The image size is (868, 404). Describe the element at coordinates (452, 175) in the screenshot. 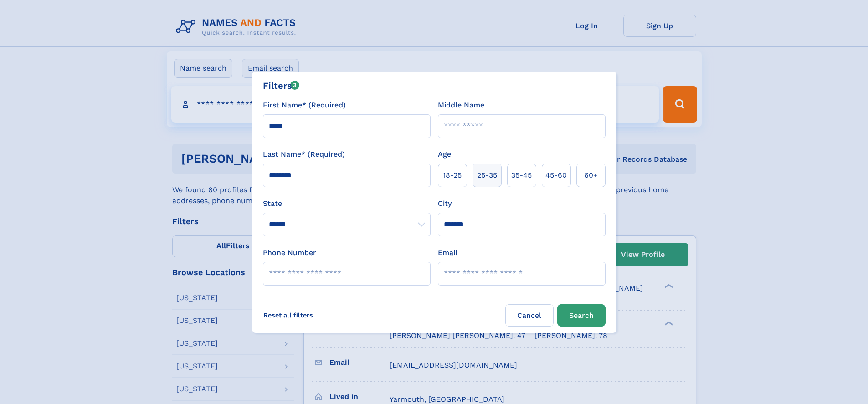

I see `span: 18‑25` at that location.